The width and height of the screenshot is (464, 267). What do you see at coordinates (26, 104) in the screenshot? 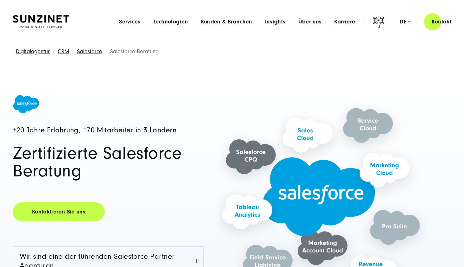
I see `img: Salesforce Logo - Salesforce agentur für salesforce beratung SUNZINET` at bounding box center [26, 104].